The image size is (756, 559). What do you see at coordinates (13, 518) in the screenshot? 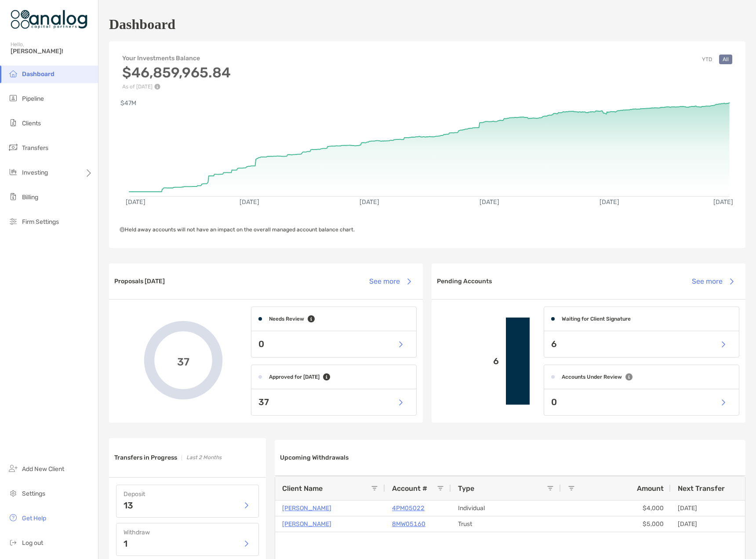
I see `img: get-help icon` at bounding box center [13, 518].